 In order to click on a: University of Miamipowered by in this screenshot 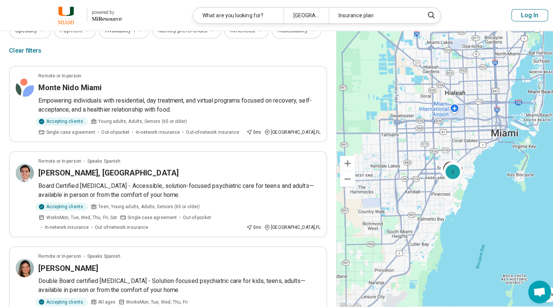, I will do `click(66, 15)`.